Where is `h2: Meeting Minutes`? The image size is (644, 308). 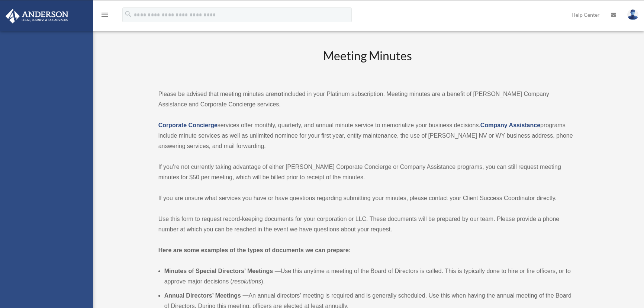
h2: Meeting Minutes is located at coordinates (368, 63).